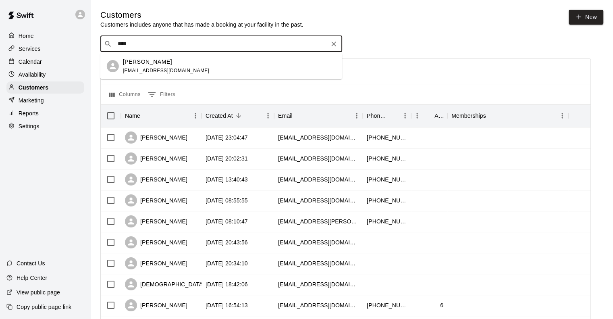 The height and width of the screenshot is (319, 613). What do you see at coordinates (318, 221) in the screenshot?
I see `div: mail.max.rosenthal@gmail.com` at bounding box center [318, 221].